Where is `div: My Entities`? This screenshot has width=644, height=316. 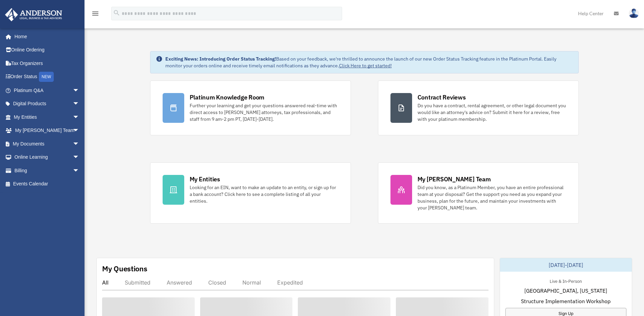
div: My Entities is located at coordinates (205, 179).